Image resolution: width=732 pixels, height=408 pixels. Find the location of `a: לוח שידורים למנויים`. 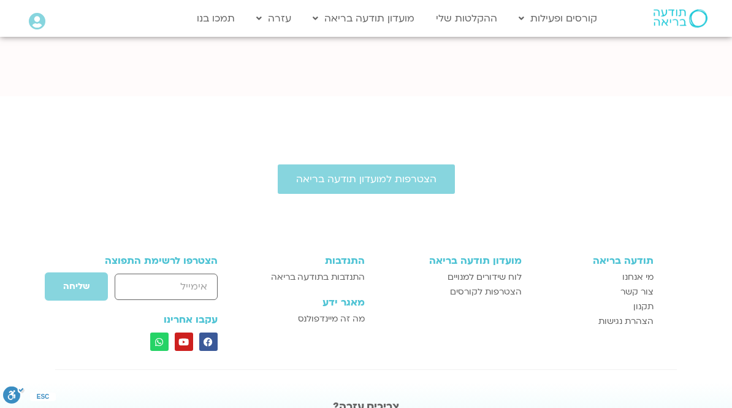

a: לוח שידורים למנויים is located at coordinates (449, 277).